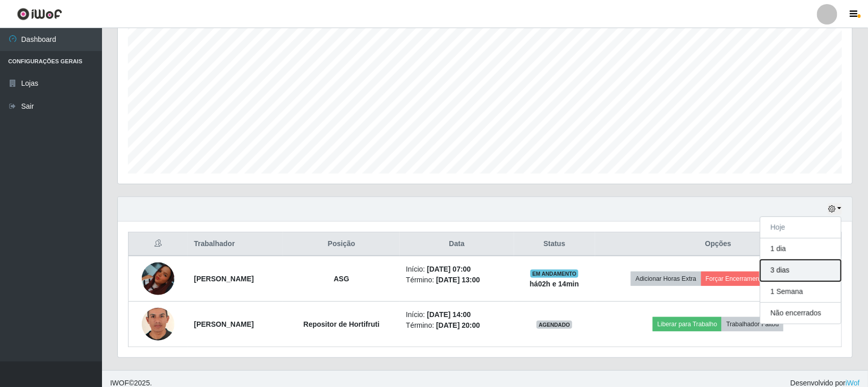  What do you see at coordinates (801, 228) in the screenshot?
I see `button: Hoje` at bounding box center [801, 228].